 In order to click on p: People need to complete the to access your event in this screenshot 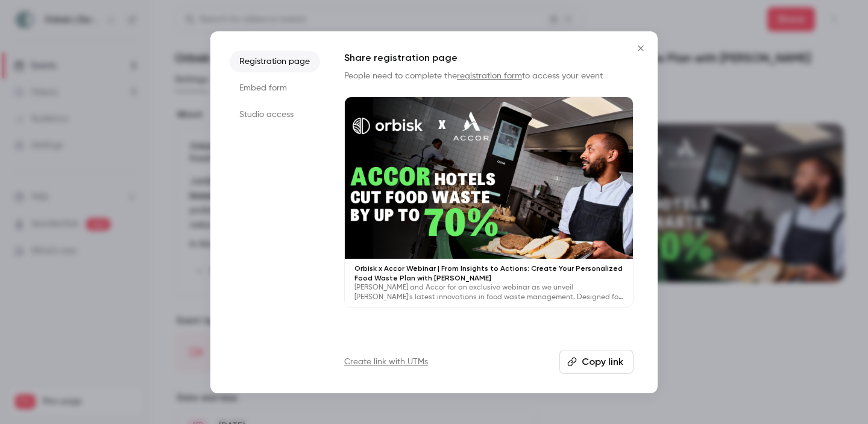, I will do `click(489, 76)`.